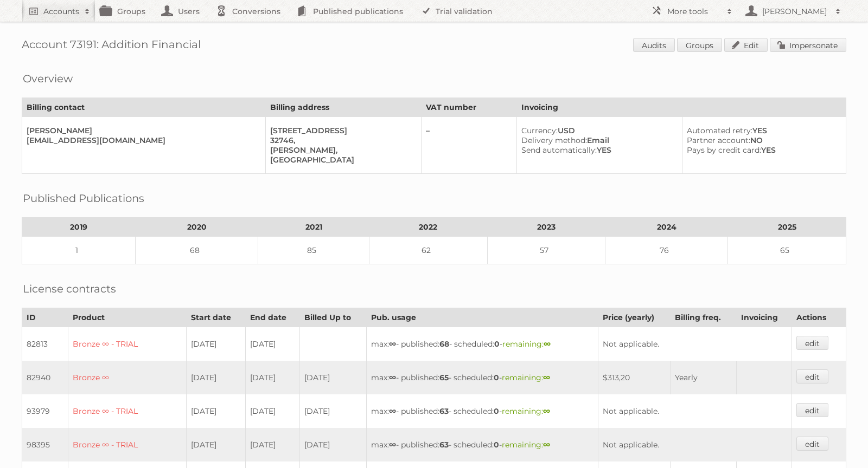 The height and width of the screenshot is (468, 868). I want to click on td: Yearly, so click(704, 377).